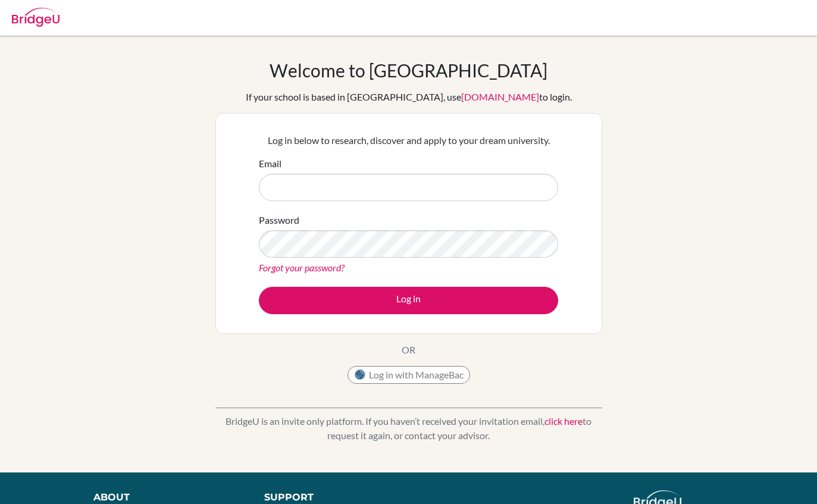  What do you see at coordinates (270, 163) in the screenshot?
I see `label: Email` at bounding box center [270, 163].